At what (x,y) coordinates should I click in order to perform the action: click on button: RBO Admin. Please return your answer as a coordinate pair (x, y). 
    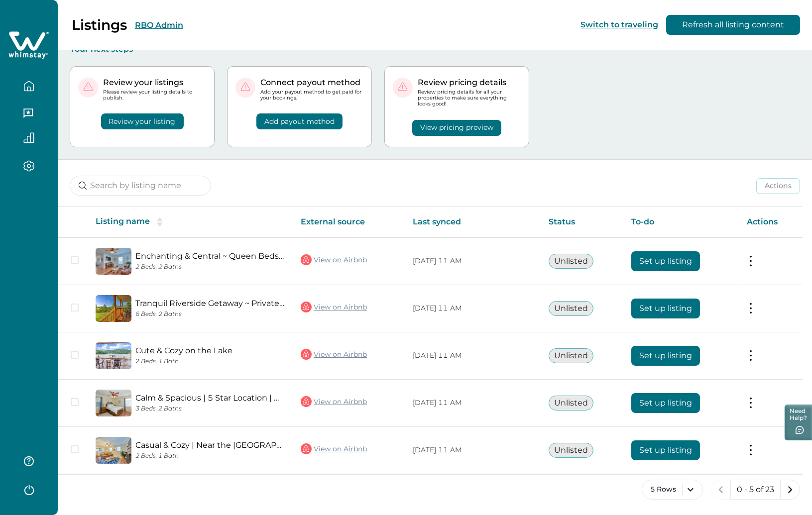
    Looking at the image, I should click on (159, 25).